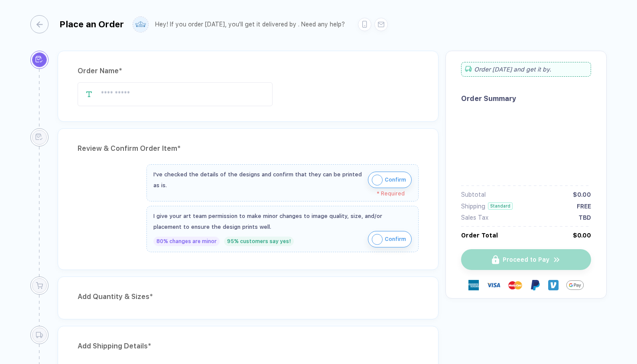  I want to click on div: Add Quantity & Sizes, so click(248, 297).